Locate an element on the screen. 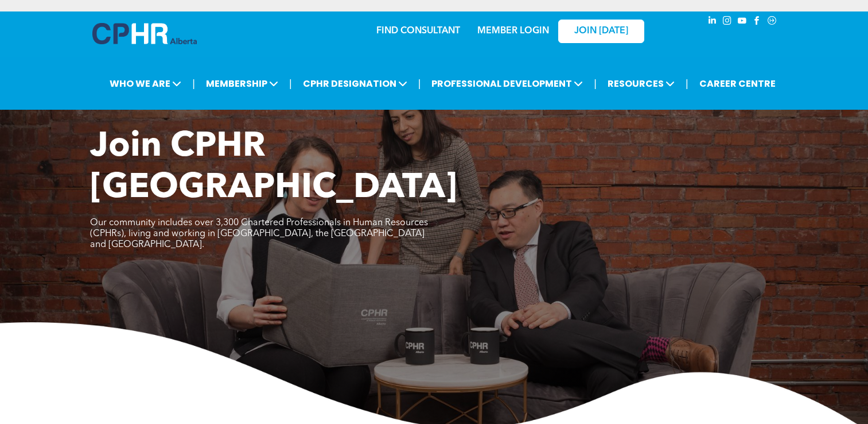 This screenshot has width=868, height=424. a: facebook is located at coordinates (757, 22).